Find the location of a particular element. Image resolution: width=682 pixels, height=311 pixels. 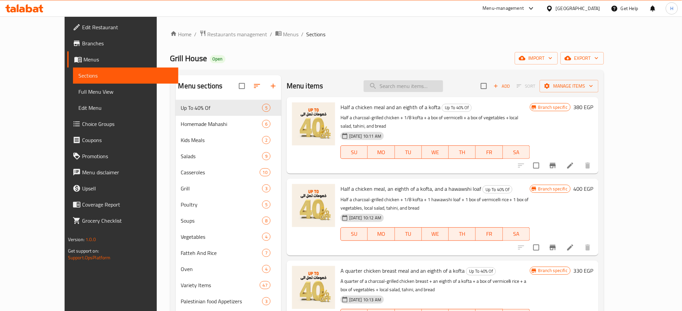

span: Menus is located at coordinates (128, 60).